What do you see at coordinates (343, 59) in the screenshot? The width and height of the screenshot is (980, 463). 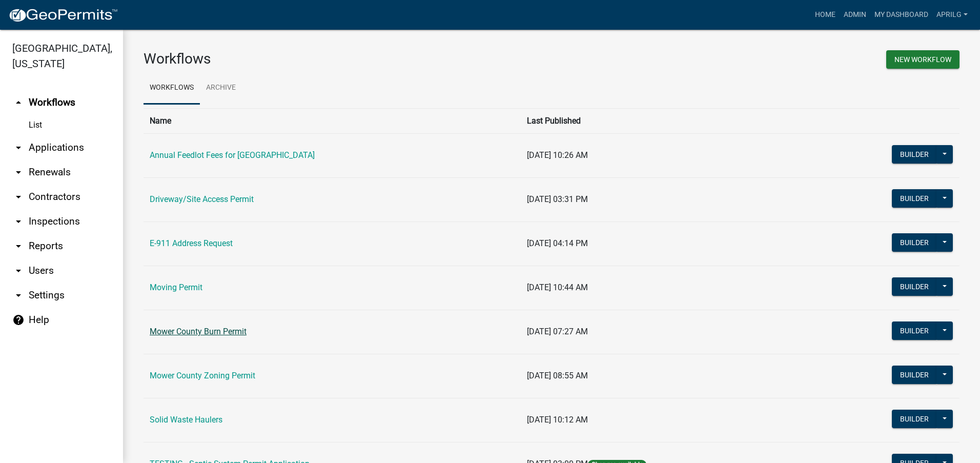 I see `h3: Workflows` at bounding box center [343, 59].